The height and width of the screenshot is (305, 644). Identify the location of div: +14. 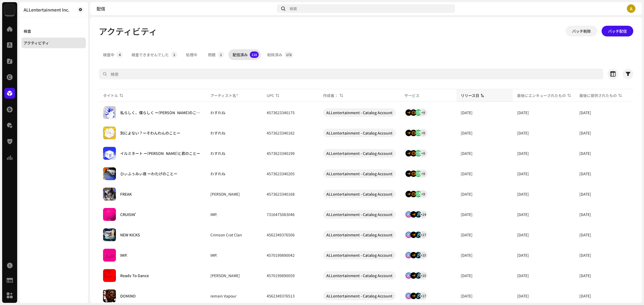
(423, 214).